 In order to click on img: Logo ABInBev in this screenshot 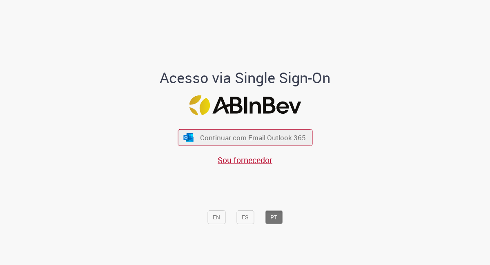, I will do `click(245, 105)`.